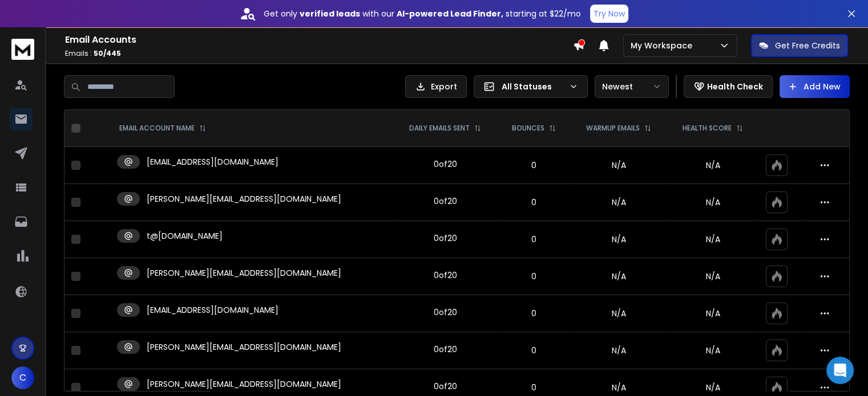  I want to click on button: Health Check, so click(728, 86).